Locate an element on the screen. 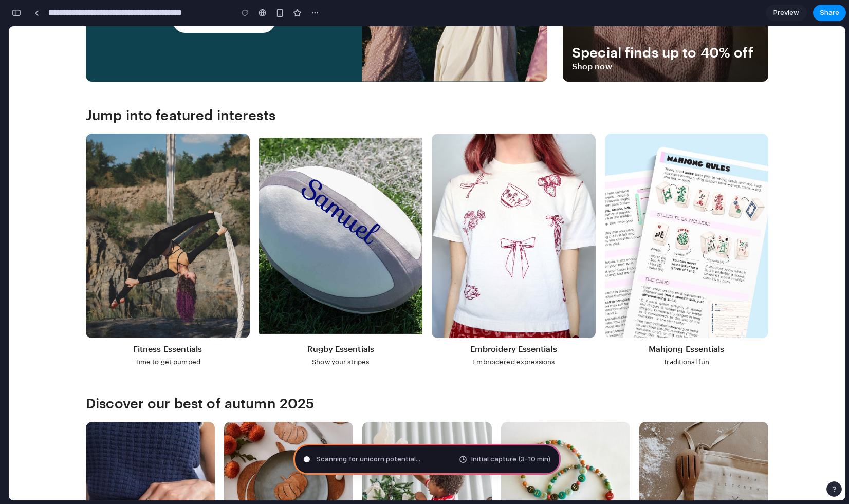 The width and height of the screenshot is (849, 504). a: Preview is located at coordinates (786, 13).